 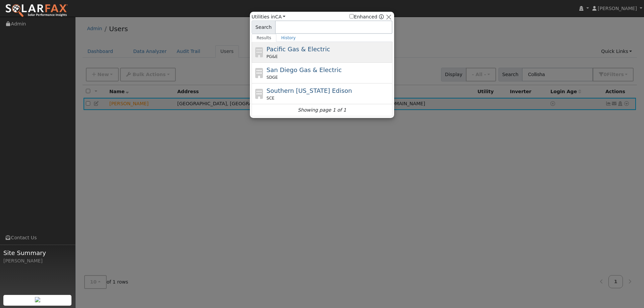 What do you see at coordinates (36, 11) in the screenshot?
I see `img: SolarFax` at bounding box center [36, 11].